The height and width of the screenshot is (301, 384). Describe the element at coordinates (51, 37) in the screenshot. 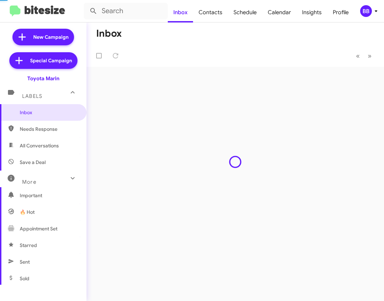

I see `span: New Campaign` at that location.